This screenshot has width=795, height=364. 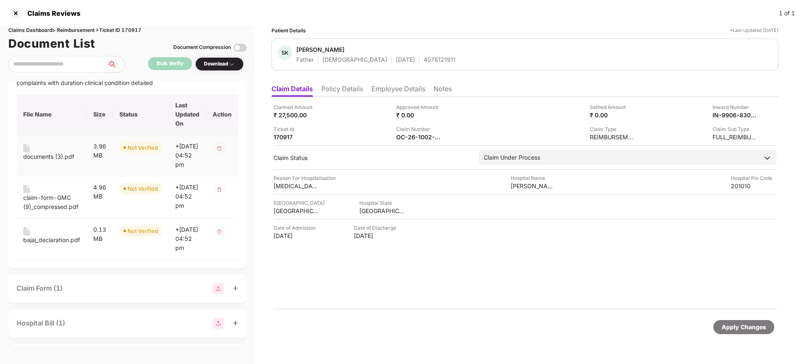 I want to click on div: Claim Type, so click(x=613, y=129).